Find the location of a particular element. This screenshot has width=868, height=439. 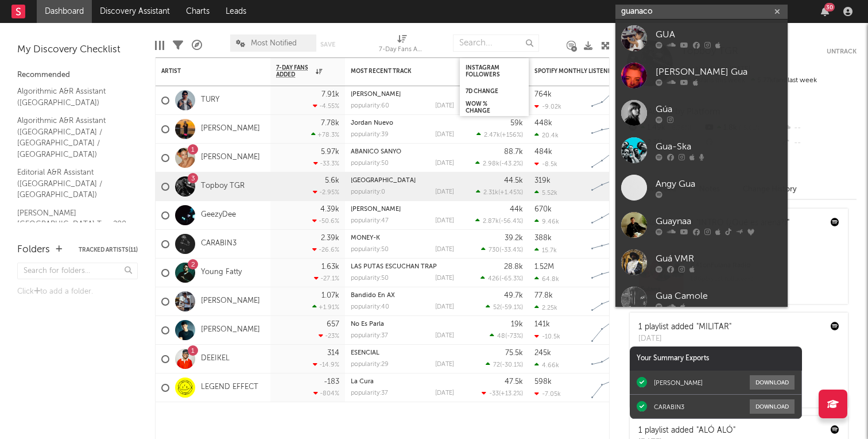

div: 9.46k is located at coordinates (546, 222).